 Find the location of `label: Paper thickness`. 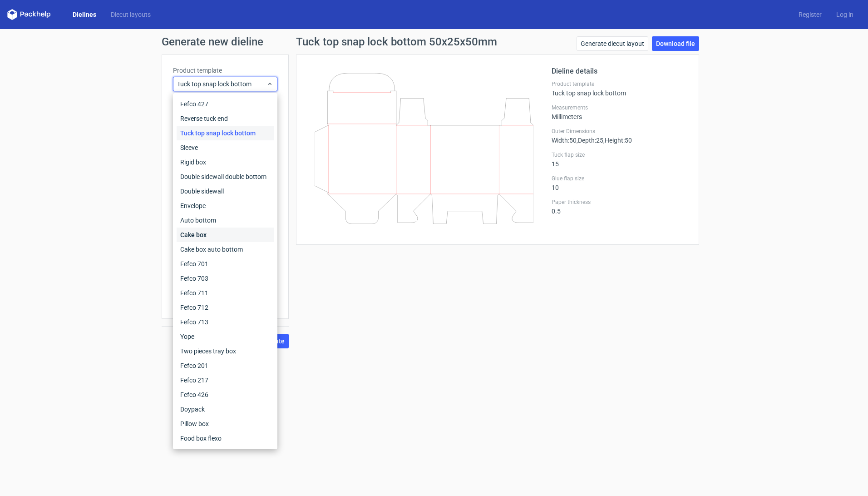

label: Paper thickness is located at coordinates (619, 202).